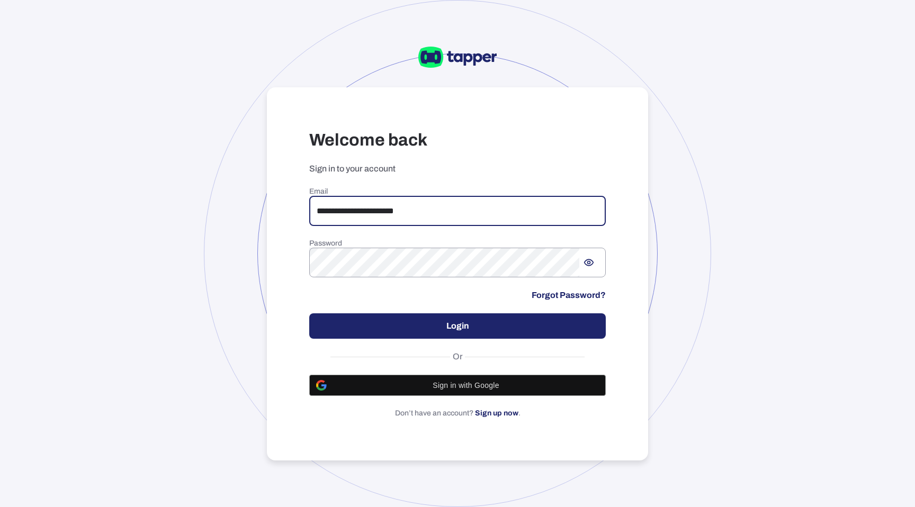  Describe the element at coordinates (466, 385) in the screenshot. I see `span: Sign in with Google` at that location.